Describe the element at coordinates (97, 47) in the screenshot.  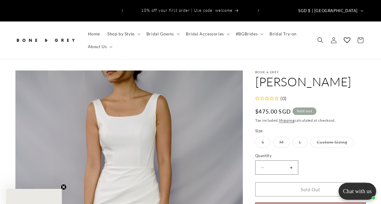
I see `span: About Us` at that location.